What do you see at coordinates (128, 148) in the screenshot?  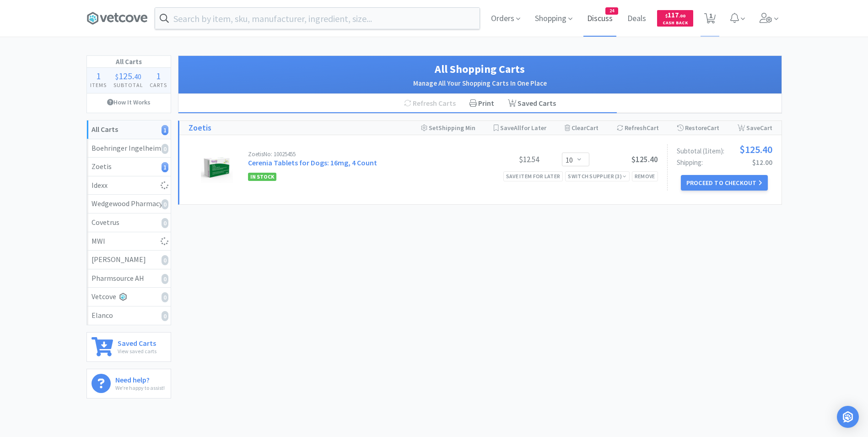 I see `div: Boehringer Ingelheim` at bounding box center [128, 148].